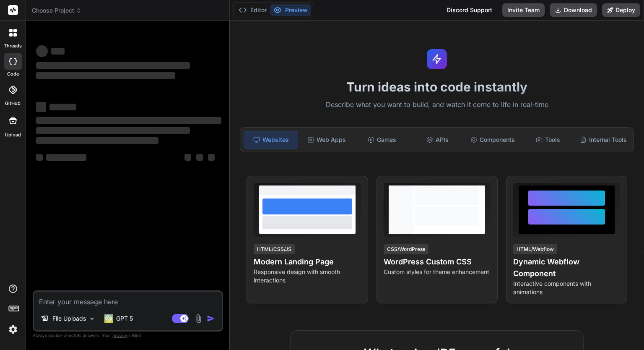 The width and height of the screenshot is (644, 350). What do you see at coordinates (572, 10) in the screenshot?
I see `button: Download` at bounding box center [572, 10].